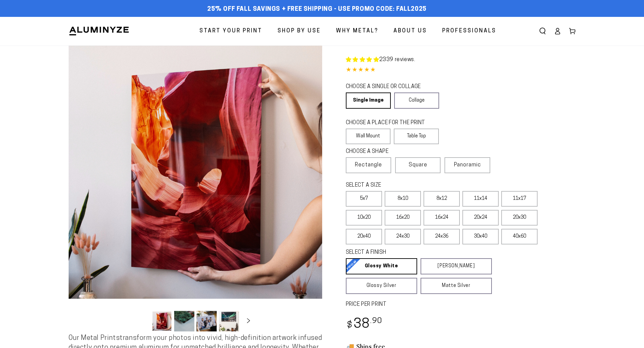 This screenshot has height=348, width=644. What do you see at coordinates (461, 305) in the screenshot?
I see `label: PRICE PER PRINT` at bounding box center [461, 305].